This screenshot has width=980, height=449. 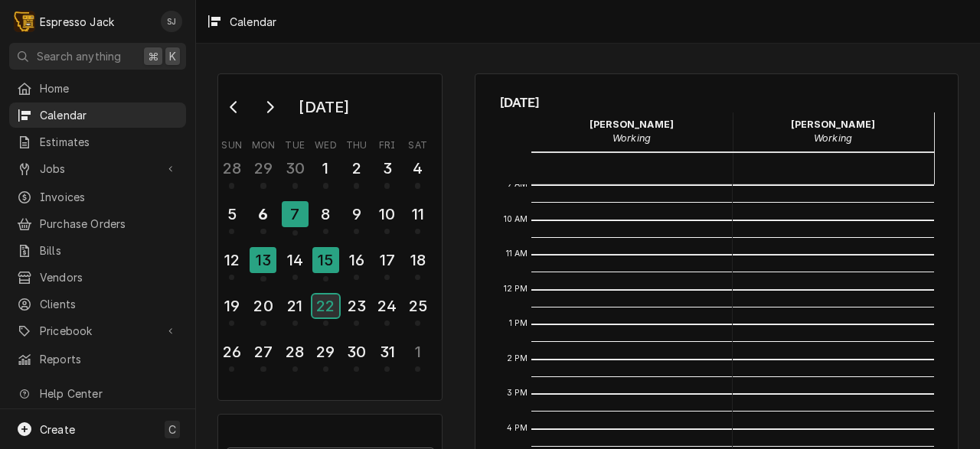 I want to click on div: SJ, so click(x=171, y=22).